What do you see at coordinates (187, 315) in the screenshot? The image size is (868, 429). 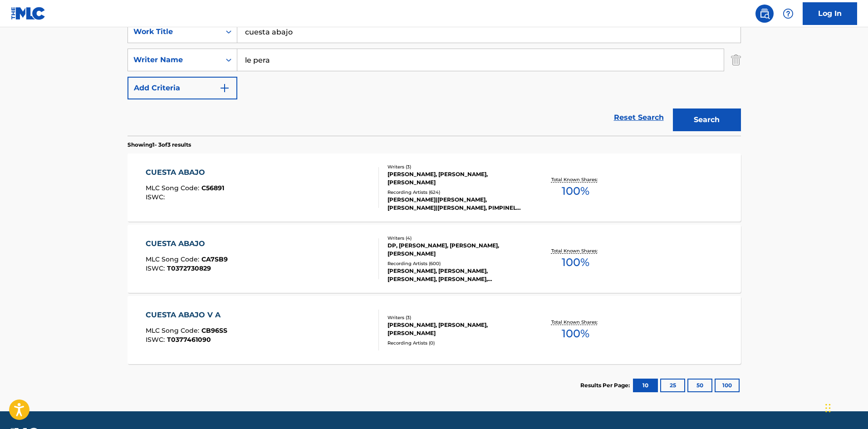 I see `div: CUESTA ABAJO V A` at bounding box center [187, 315].